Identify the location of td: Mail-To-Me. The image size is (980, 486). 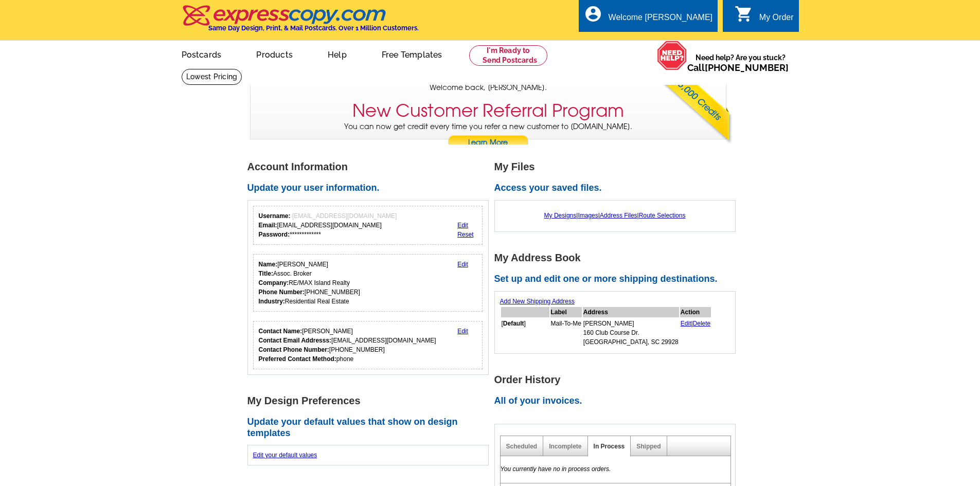
(566, 333).